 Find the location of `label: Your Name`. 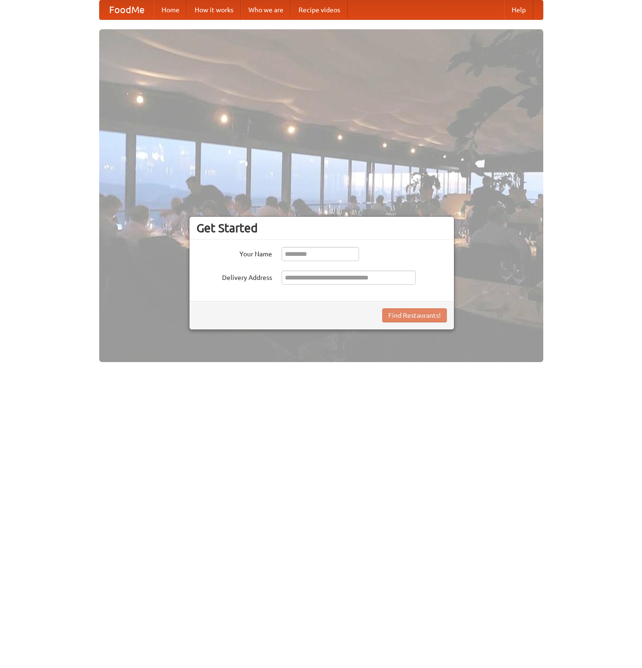

label: Your Name is located at coordinates (234, 253).